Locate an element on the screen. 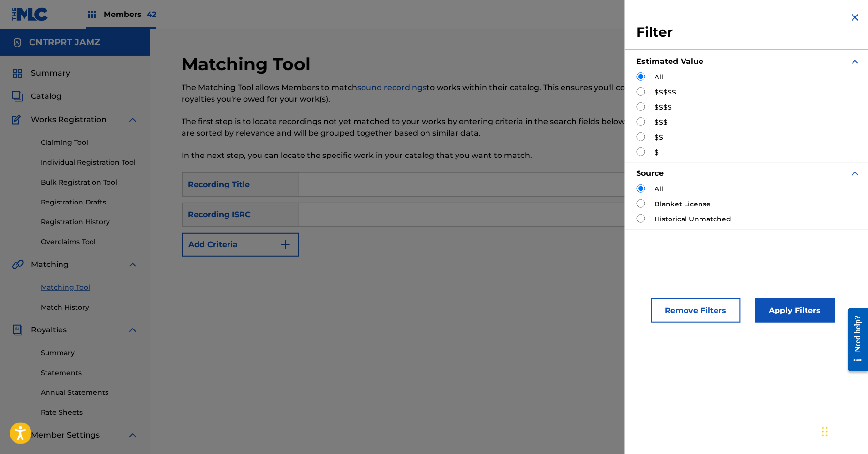 The height and width of the screenshot is (454, 868). a: Summary is located at coordinates (90, 353).